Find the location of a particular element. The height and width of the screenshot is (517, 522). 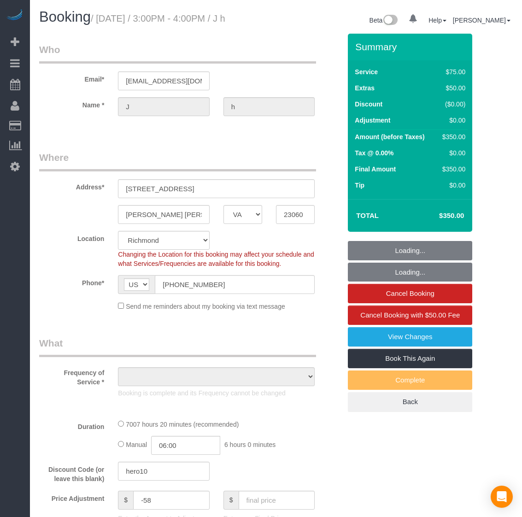

span: Cancel Booking with $50.00 Fee is located at coordinates (410, 315).